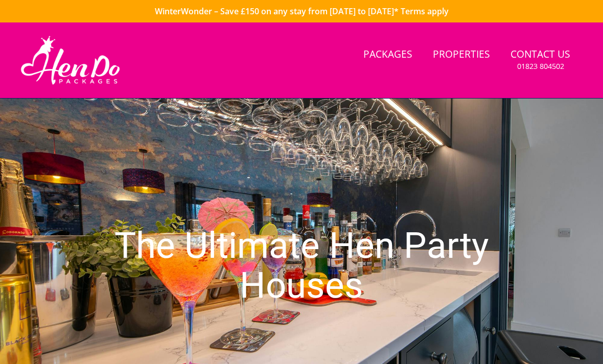 The height and width of the screenshot is (364, 603). Describe the element at coordinates (387, 54) in the screenshot. I see `a: Packages` at that location.